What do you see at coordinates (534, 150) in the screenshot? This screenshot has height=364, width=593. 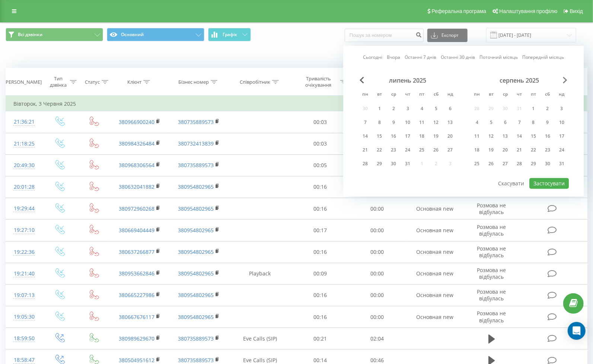 I see `div: 22` at bounding box center [534, 150].